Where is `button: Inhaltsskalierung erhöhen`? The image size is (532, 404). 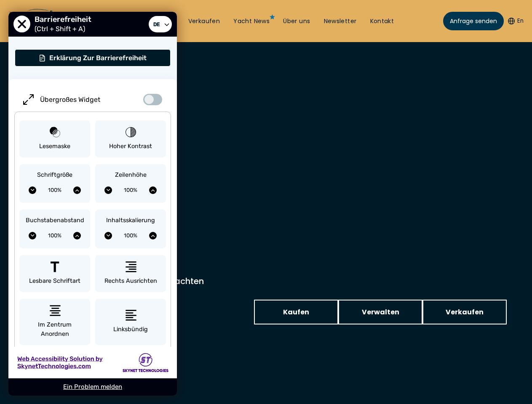 button: Inhaltsskalierung erhöhen is located at coordinates (153, 236).